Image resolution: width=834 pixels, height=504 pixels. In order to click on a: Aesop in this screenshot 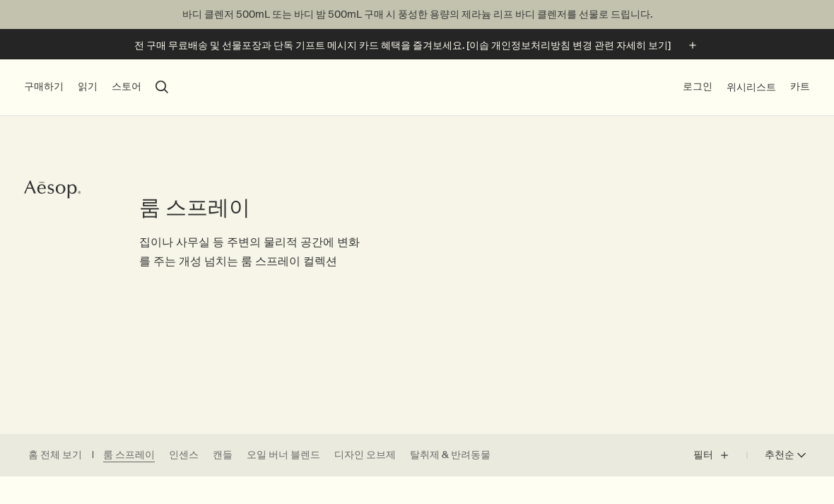, I will do `click(53, 191)`.